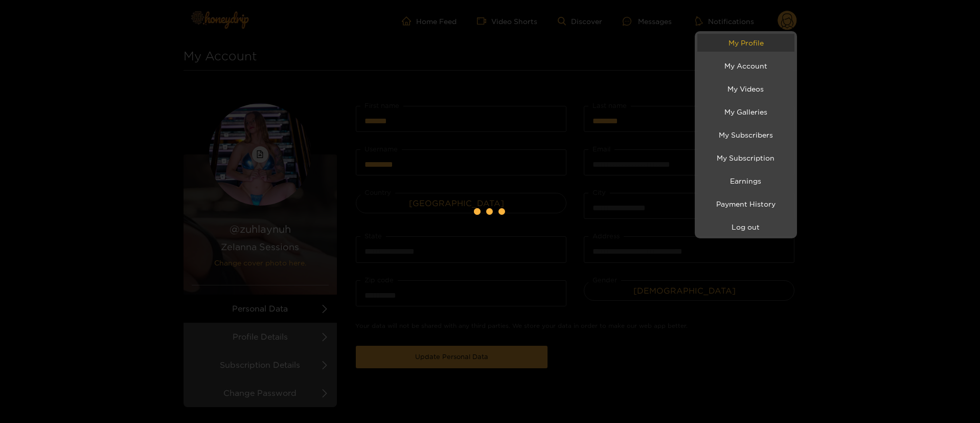 The height and width of the screenshot is (423, 980). I want to click on a: Payment History, so click(745, 203).